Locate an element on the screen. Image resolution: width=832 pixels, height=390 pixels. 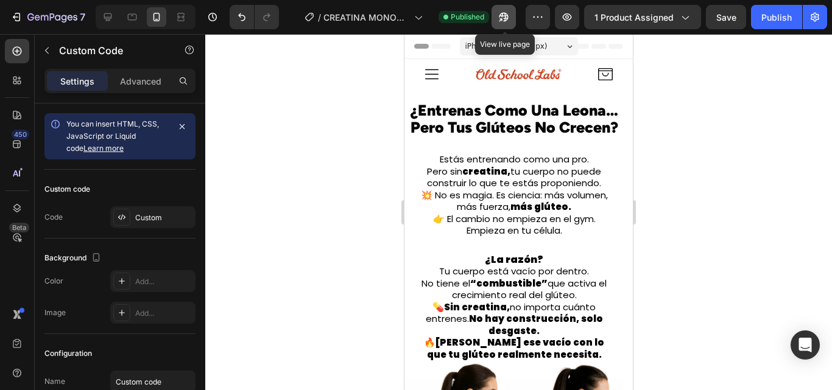
a: Learn more is located at coordinates (104, 148).